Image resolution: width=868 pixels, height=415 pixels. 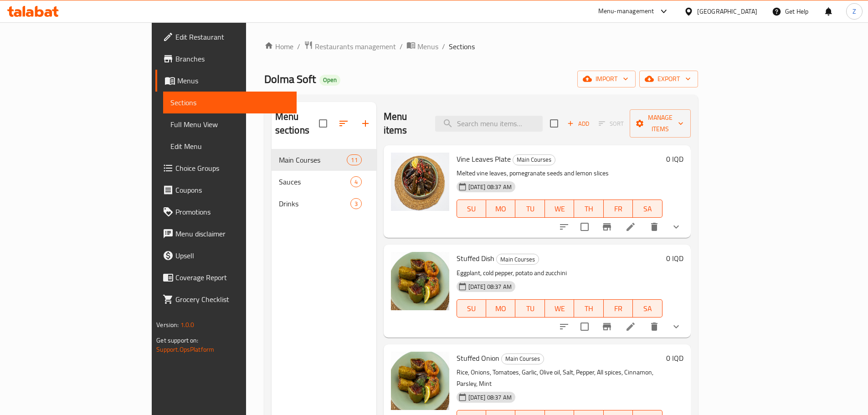 What do you see at coordinates (226, 256) in the screenshot?
I see `a: Upsell` at bounding box center [226, 256].